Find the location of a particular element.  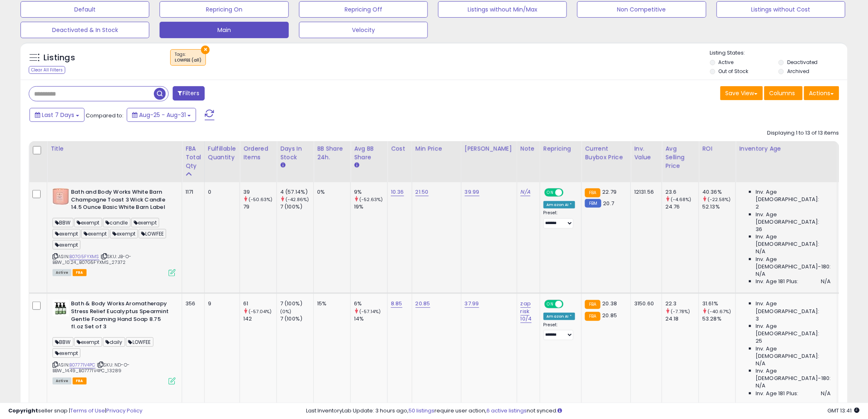

a: B07771V4PC is located at coordinates (83, 365).